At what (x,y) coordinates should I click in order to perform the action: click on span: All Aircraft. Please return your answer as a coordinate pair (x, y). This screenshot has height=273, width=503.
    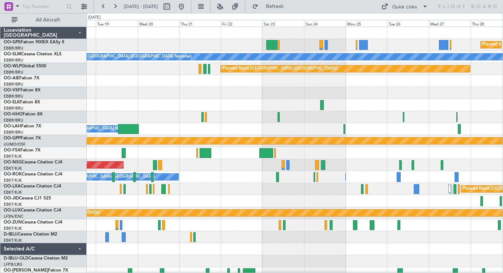
    Looking at the image, I should click on (48, 20).